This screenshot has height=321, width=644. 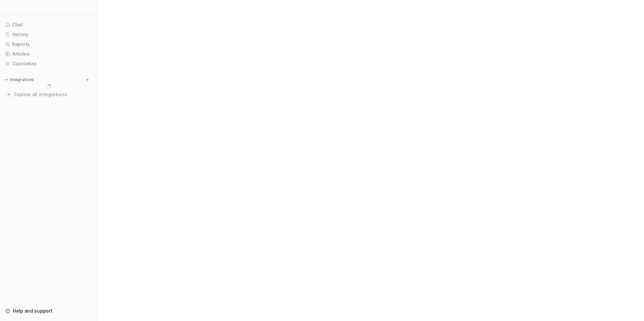 I want to click on img: expand menu, so click(x=6, y=80).